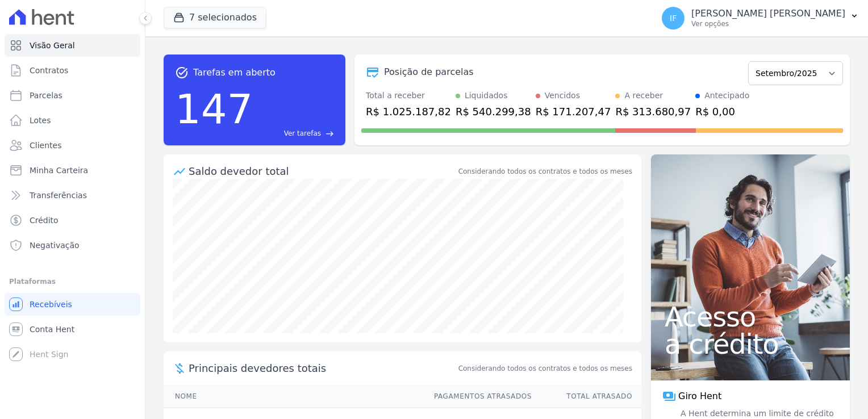 The image size is (868, 419). Describe the element at coordinates (58, 195) in the screenshot. I see `span: Transferências` at that location.